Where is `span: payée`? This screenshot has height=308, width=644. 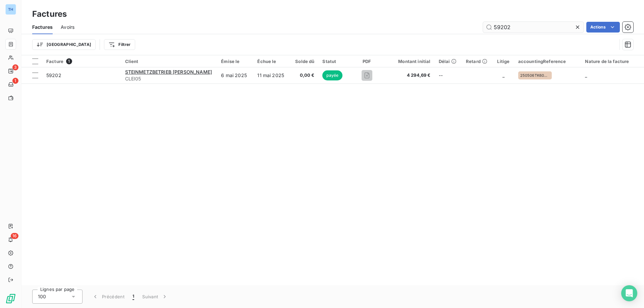 span: payée is located at coordinates (332, 75).